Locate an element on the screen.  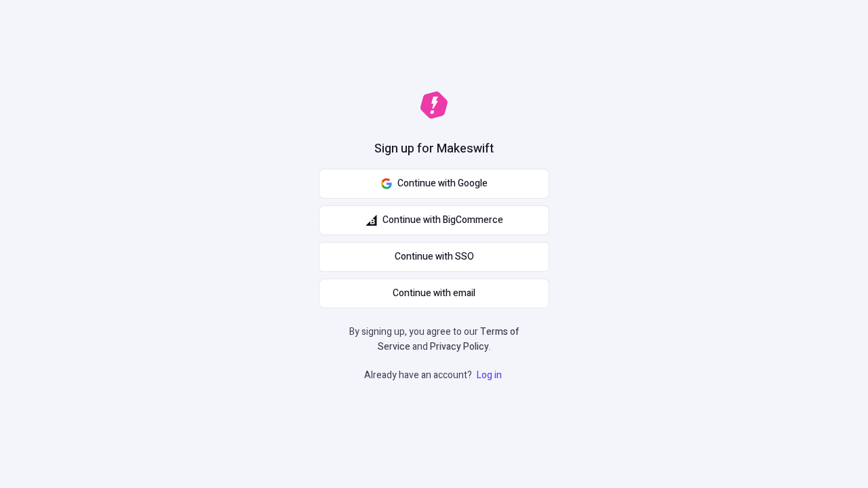
p: By signing up, you agree to our and . is located at coordinates (434, 340).